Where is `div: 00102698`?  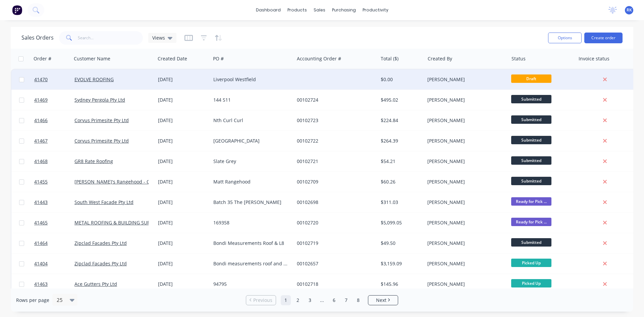
div: 00102698 is located at coordinates (334, 202).